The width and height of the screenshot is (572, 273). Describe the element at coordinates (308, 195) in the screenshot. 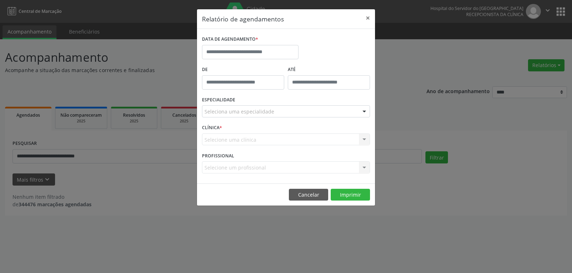

I see `button: Cancelar` at that location.